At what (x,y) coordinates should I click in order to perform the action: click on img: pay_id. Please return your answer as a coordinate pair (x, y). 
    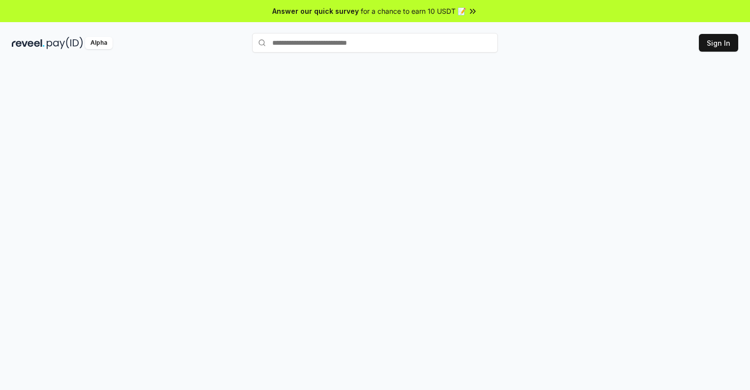
    Looking at the image, I should click on (65, 43).